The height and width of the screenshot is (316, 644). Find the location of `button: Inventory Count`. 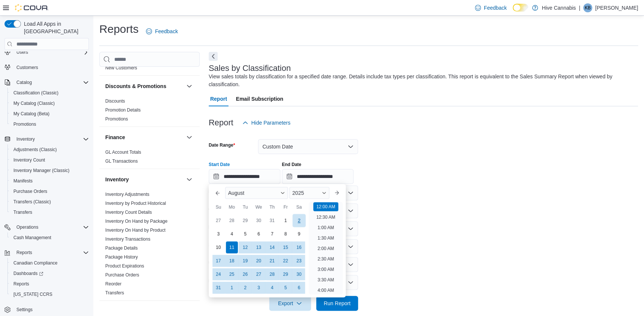

button: Inventory Count is located at coordinates (50, 160).